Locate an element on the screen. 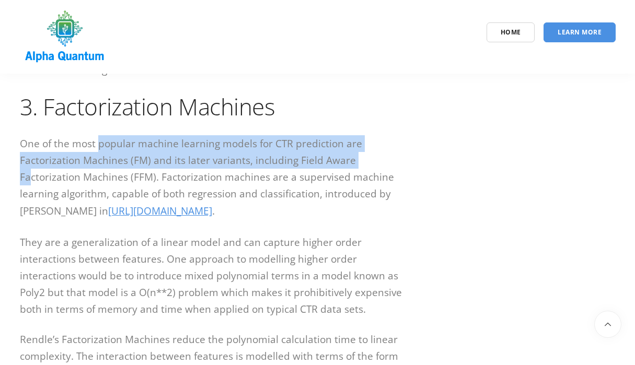 The image size is (635, 365). span: Learn More is located at coordinates (579, 32).